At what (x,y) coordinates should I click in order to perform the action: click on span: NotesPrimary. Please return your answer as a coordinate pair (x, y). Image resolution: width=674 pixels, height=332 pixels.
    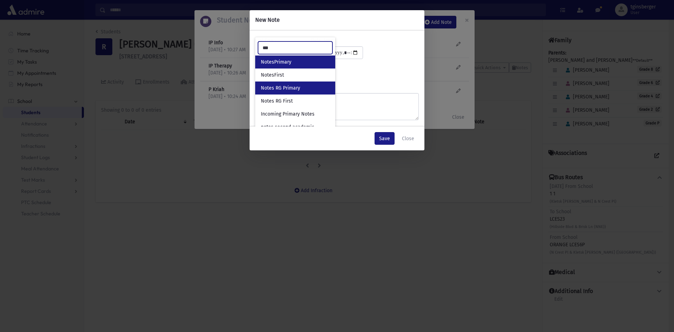
    Looking at the image, I should click on (276, 62).